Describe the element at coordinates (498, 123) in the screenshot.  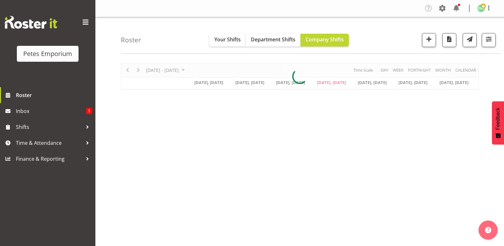
I see `button: Feedback - Show survey` at that location.